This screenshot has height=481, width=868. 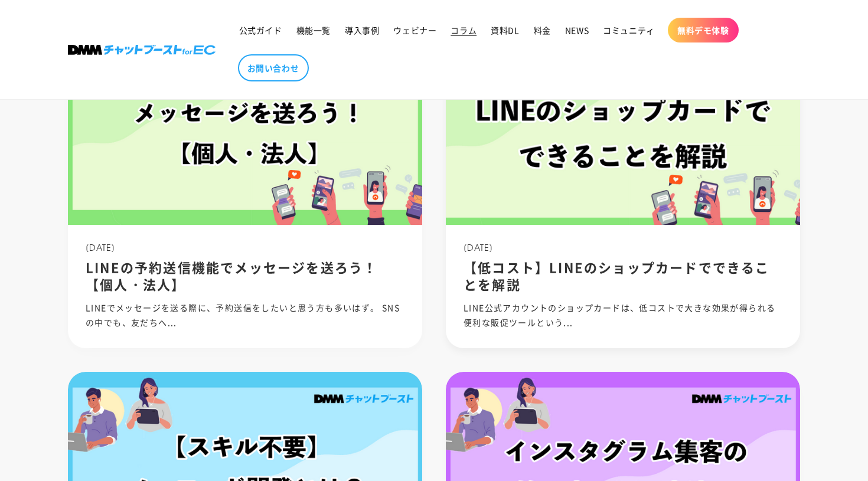 I want to click on a: ウェビナー, so click(x=415, y=30).